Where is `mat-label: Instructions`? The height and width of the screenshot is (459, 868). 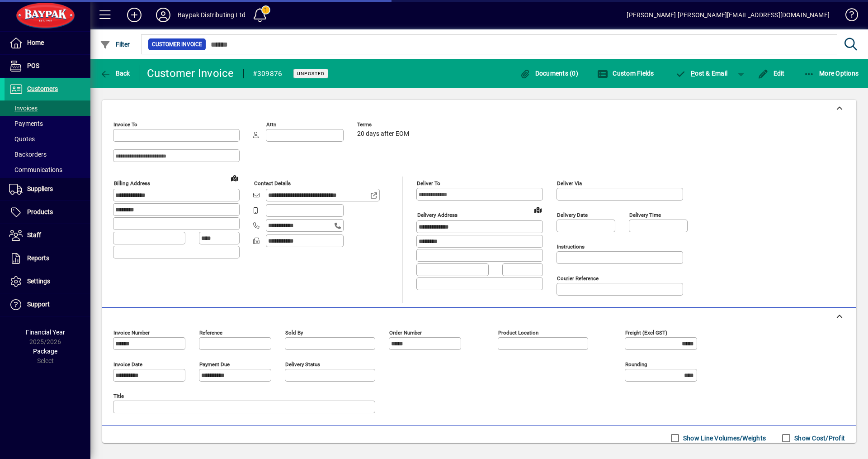
mat-label: Instructions is located at coordinates (571, 247).